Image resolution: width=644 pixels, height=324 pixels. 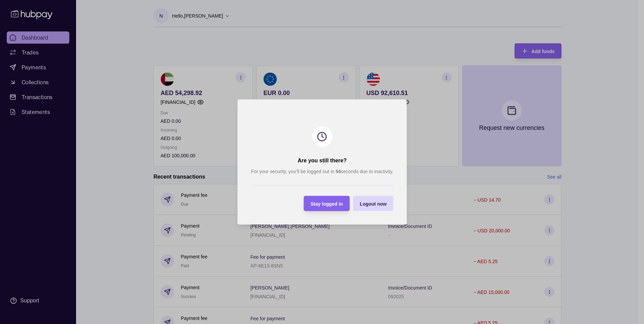 I want to click on h2: Are you still there?, so click(x=322, y=161).